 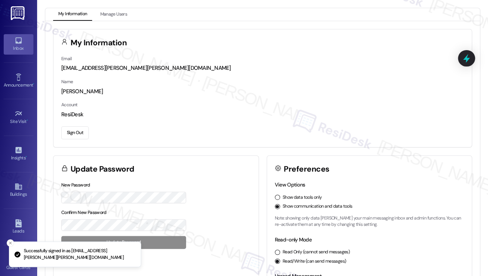 I want to click on label: Read/Write (can send messages), so click(x=314, y=261).